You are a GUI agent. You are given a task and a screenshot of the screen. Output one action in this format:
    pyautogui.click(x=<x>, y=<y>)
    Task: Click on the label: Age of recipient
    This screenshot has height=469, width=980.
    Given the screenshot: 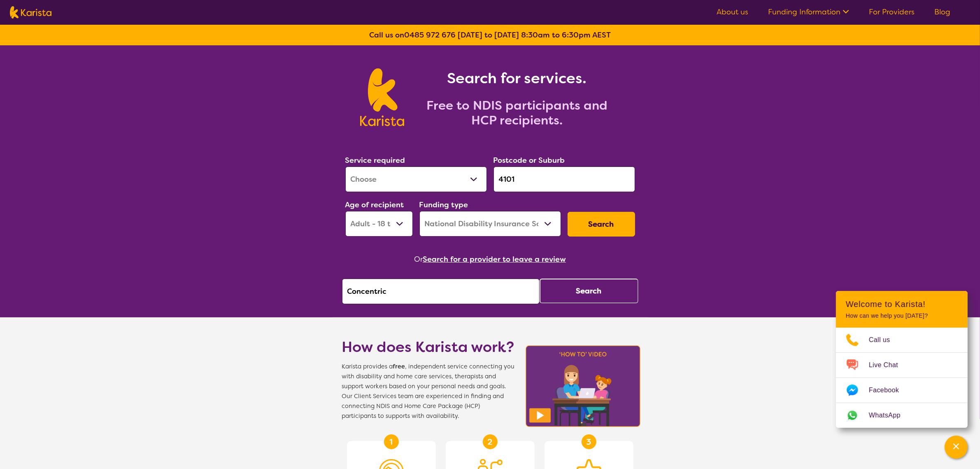 What is the action you would take?
    pyautogui.click(x=374, y=205)
    